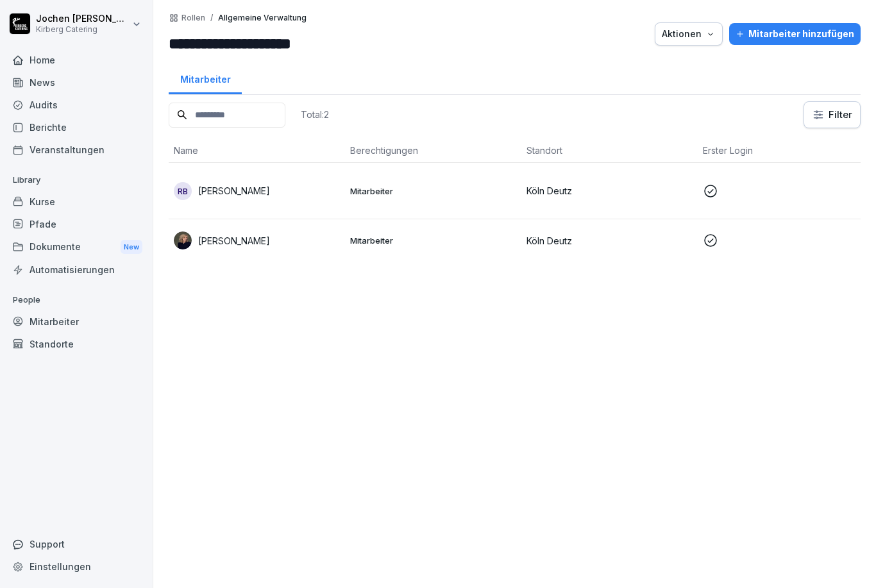  Describe the element at coordinates (76, 566) in the screenshot. I see `a: Einstellungen` at that location.